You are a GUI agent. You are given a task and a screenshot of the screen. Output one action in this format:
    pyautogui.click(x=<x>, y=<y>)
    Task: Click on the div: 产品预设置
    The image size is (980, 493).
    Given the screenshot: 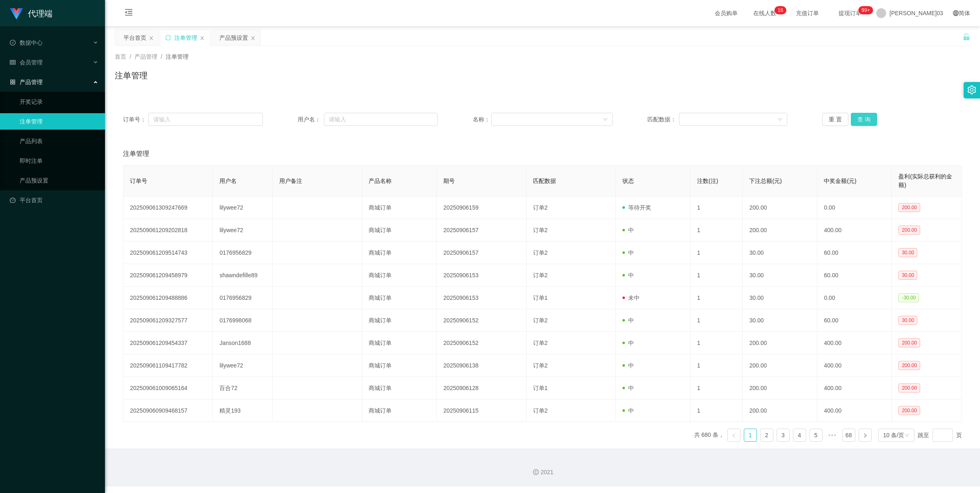 What is the action you would take?
    pyautogui.click(x=234, y=38)
    